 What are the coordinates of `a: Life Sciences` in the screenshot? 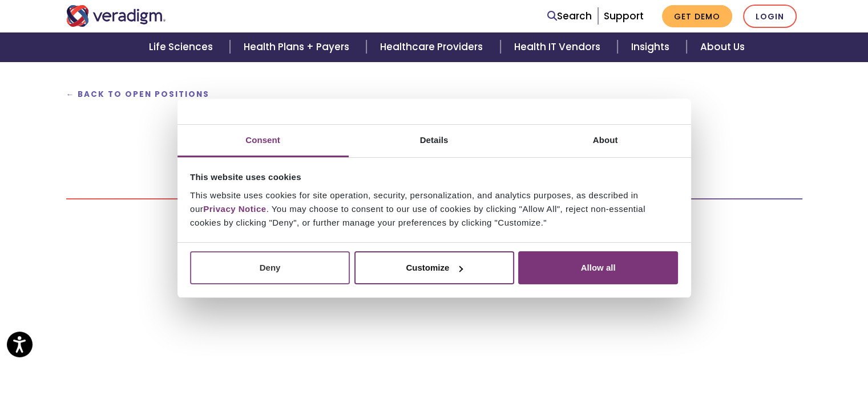 It's located at (183, 47).